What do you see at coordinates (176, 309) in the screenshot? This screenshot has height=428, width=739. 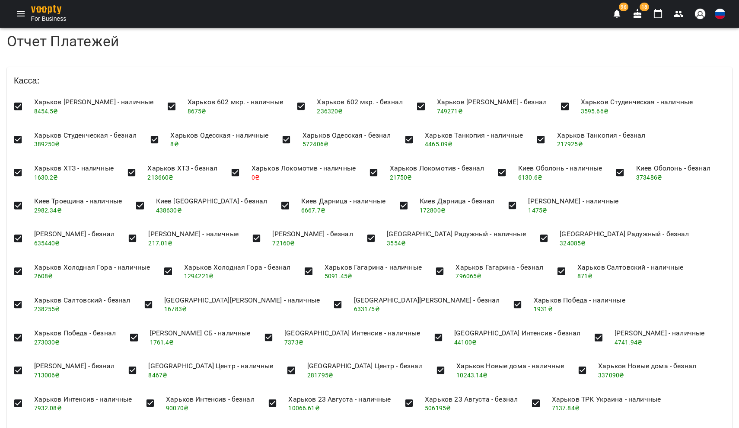 I see `span: 16783 ₴` at bounding box center [176, 309].